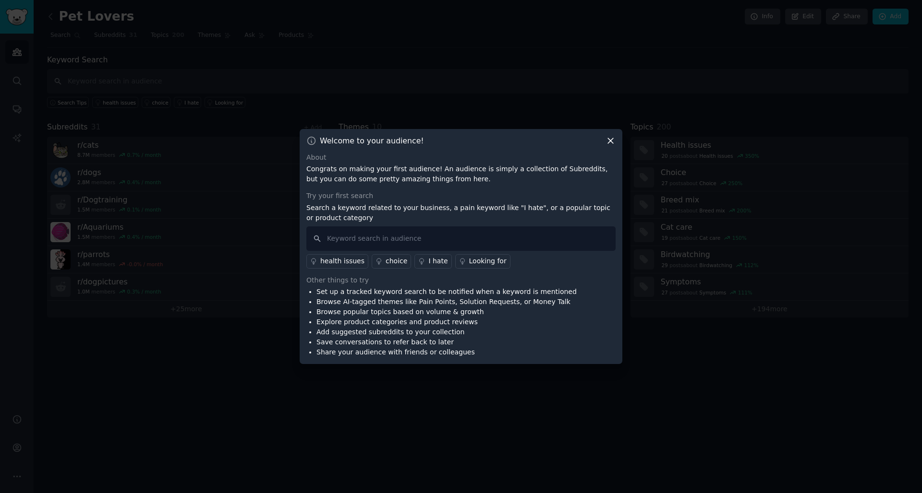 The height and width of the screenshot is (493, 922). I want to click on li: Save conversations to refer back to later, so click(446, 342).